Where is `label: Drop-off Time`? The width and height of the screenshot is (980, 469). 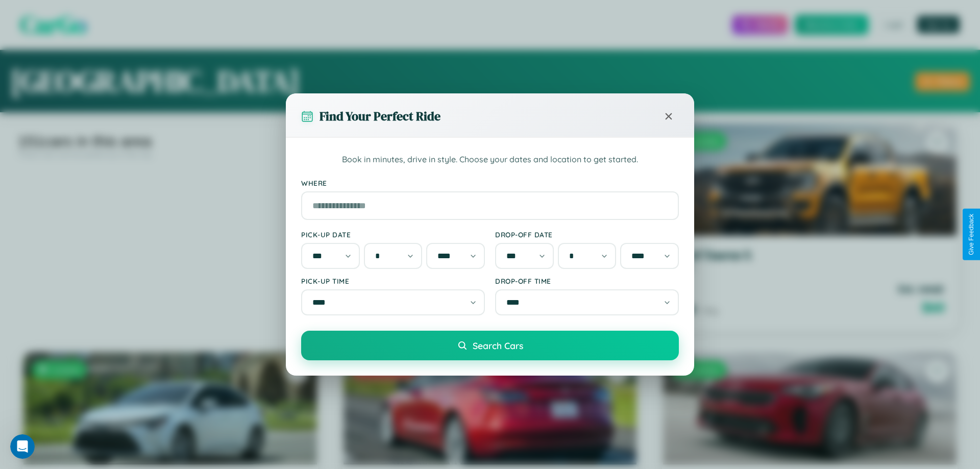
label: Drop-off Time is located at coordinates (587, 280).